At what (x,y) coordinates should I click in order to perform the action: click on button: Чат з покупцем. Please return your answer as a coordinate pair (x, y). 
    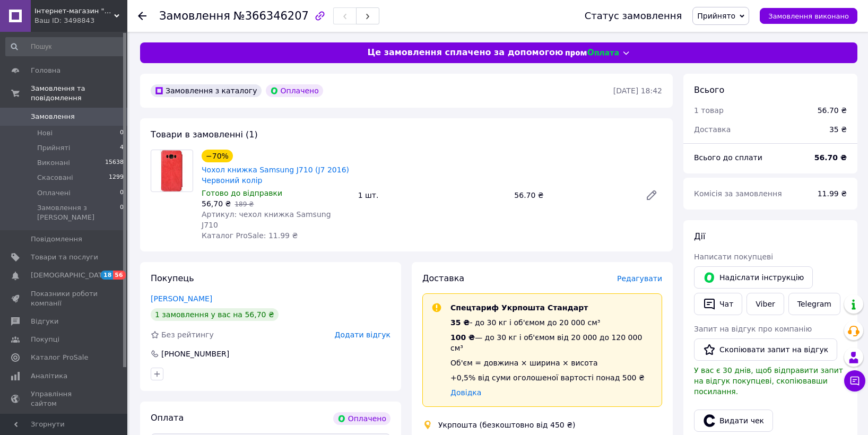
    Looking at the image, I should click on (855, 381).